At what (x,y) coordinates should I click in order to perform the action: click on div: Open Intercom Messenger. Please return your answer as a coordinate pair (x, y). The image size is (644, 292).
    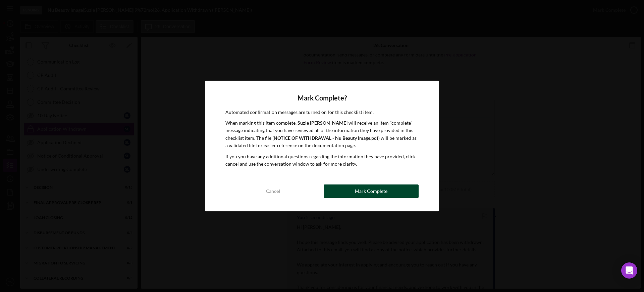
    Looking at the image, I should click on (629, 270).